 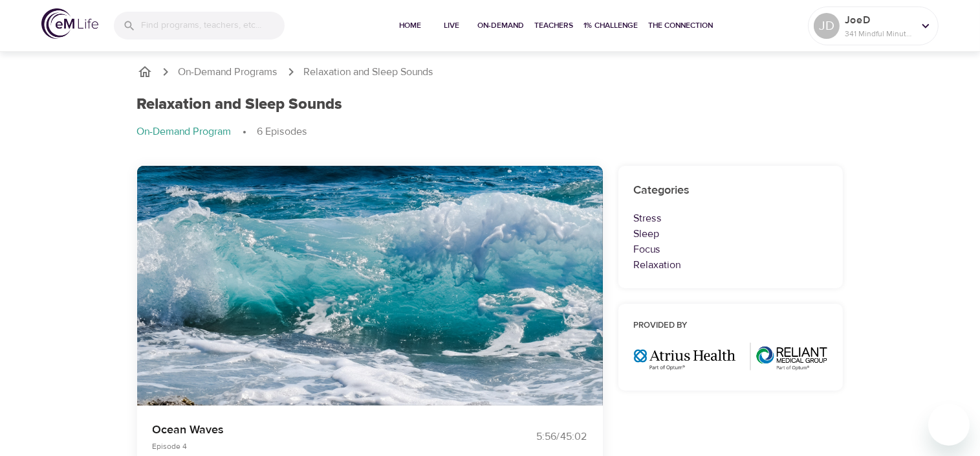 I want to click on p: Sleep, so click(x=731, y=234).